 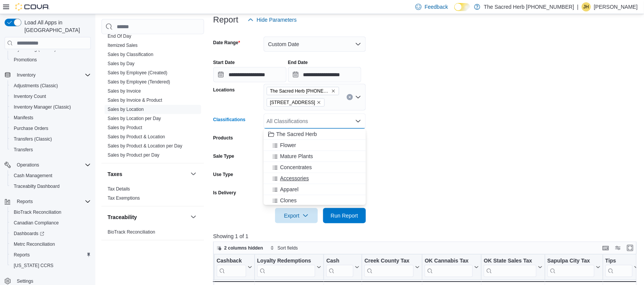 I want to click on button: Concentrates, so click(x=314, y=167).